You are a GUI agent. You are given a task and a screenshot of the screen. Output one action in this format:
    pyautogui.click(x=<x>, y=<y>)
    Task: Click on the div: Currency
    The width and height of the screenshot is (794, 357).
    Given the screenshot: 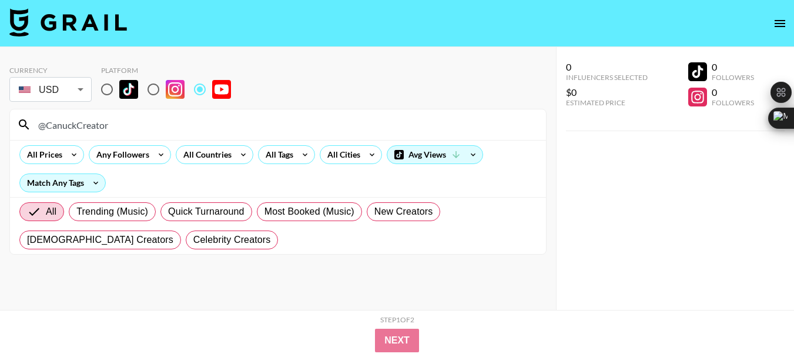 What is the action you would take?
    pyautogui.click(x=51, y=70)
    